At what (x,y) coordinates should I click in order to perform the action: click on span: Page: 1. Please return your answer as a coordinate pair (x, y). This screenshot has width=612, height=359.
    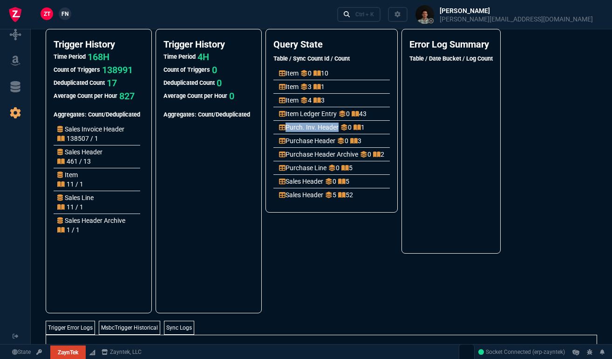
    Looking at the image, I should click on (329, 347).